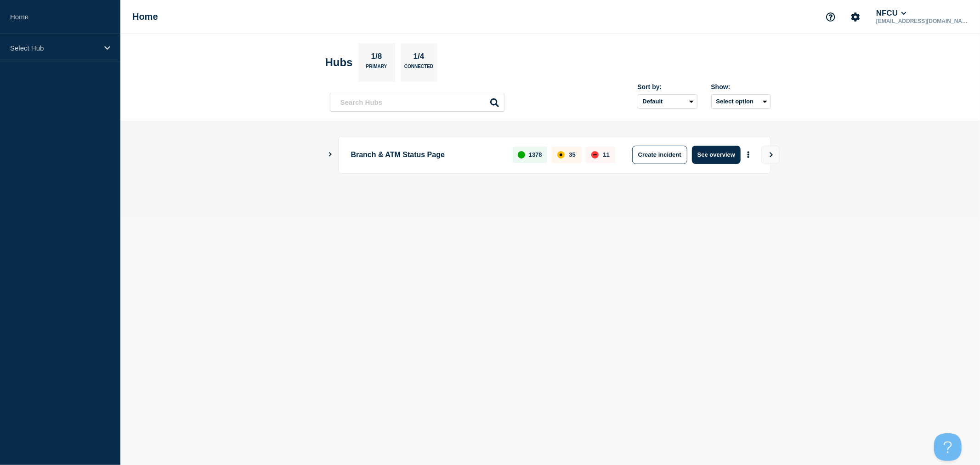  I want to click on button: Create incident, so click(660, 155).